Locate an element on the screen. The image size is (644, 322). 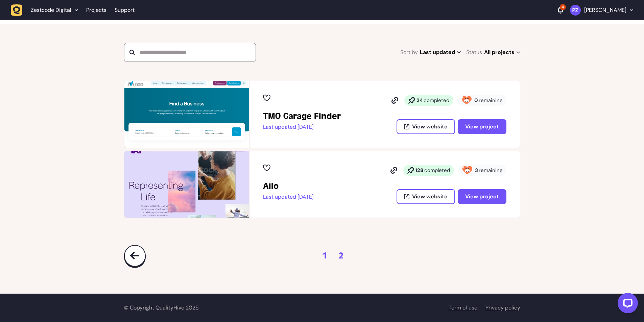
a: Projects is located at coordinates (96, 10).